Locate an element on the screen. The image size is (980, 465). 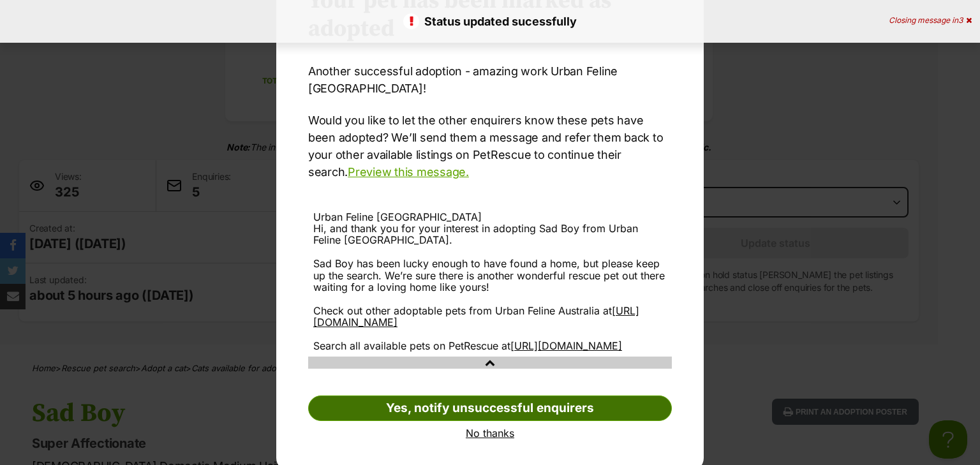
p: Would you like to let the other enquirers know these pets have been adopted? We’ll send them a me... is located at coordinates (490, 146).